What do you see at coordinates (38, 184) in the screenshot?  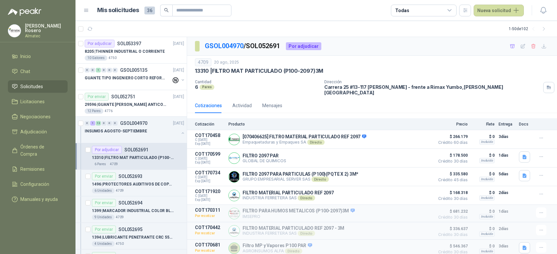 I see `a: Configuración` at bounding box center [38, 184].